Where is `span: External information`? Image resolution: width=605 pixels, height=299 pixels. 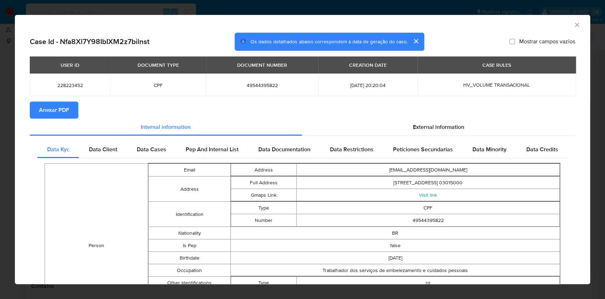
span: External information is located at coordinates (439, 127).